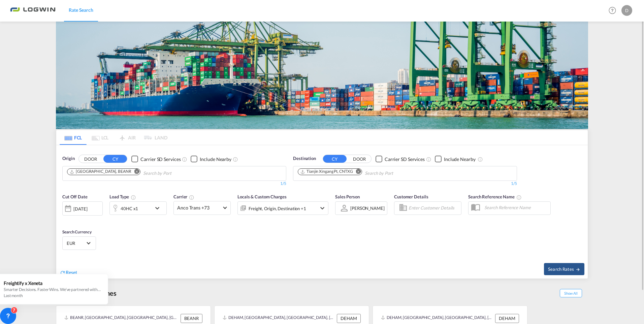 Image resolution: width=644 pixels, height=324 pixels. Describe the element at coordinates (123, 196) in the screenshot. I see `span: Load Type` at that location.